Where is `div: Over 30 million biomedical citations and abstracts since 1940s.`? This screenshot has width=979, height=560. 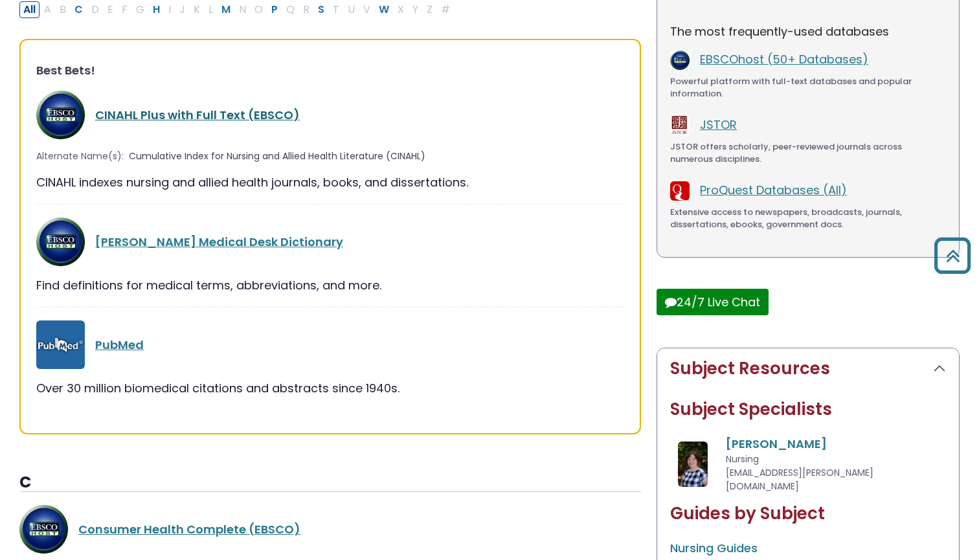
div: Over 30 million biomedical citations and abstracts since 1940s. is located at coordinates (330, 388).